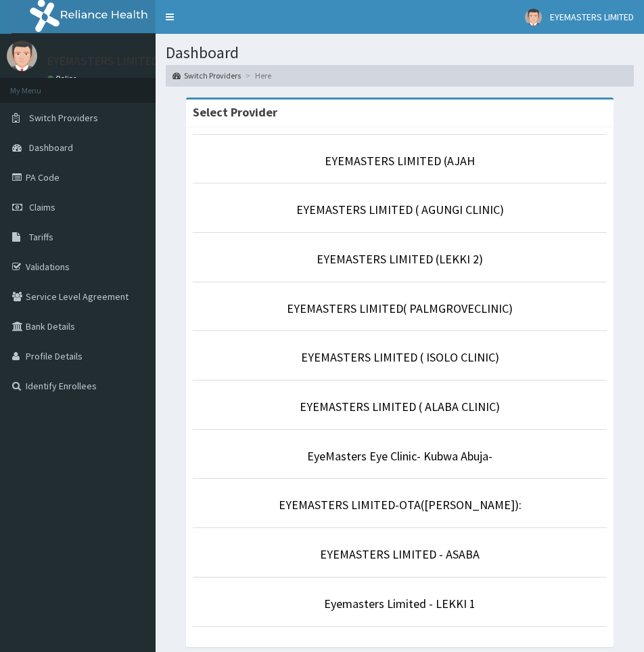 The width and height of the screenshot is (644, 652). I want to click on span: Tariffs, so click(41, 237).